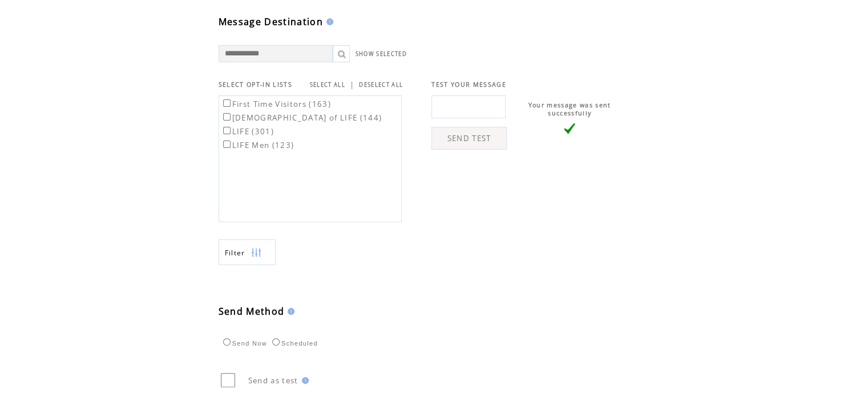  Describe the element at coordinates (382, 54) in the screenshot. I see `a: SHOW SELECTED` at that location.